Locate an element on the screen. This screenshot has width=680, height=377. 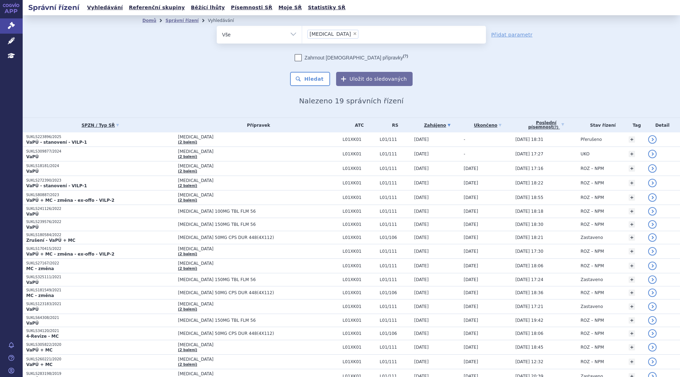
button: Hledat is located at coordinates (310, 79).